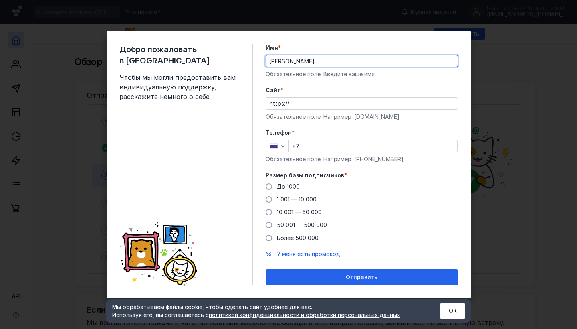  I want to click on span: Чтобы мы могли предоставить вам индивидуальную поддержку, расскажите немного о себе, so click(180, 87).